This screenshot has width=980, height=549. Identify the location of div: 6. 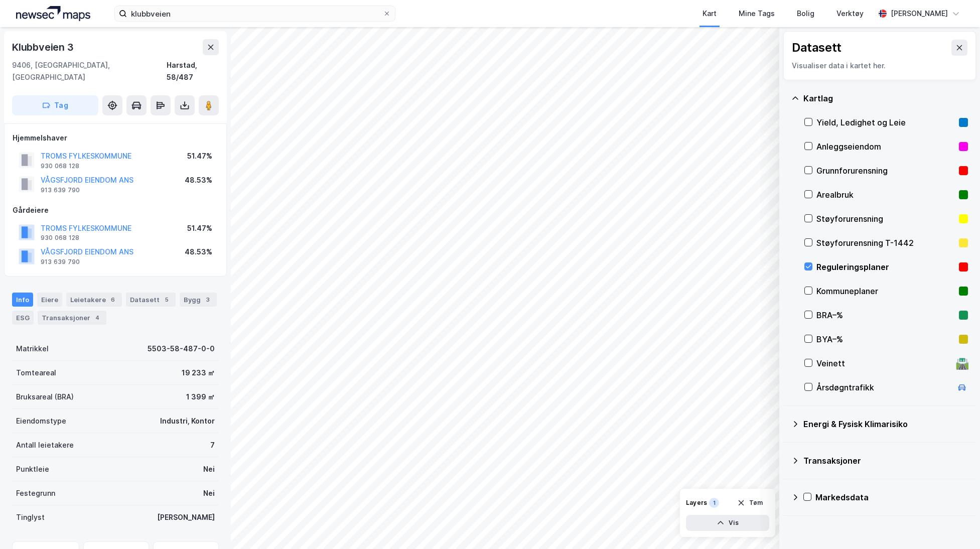
(113, 300).